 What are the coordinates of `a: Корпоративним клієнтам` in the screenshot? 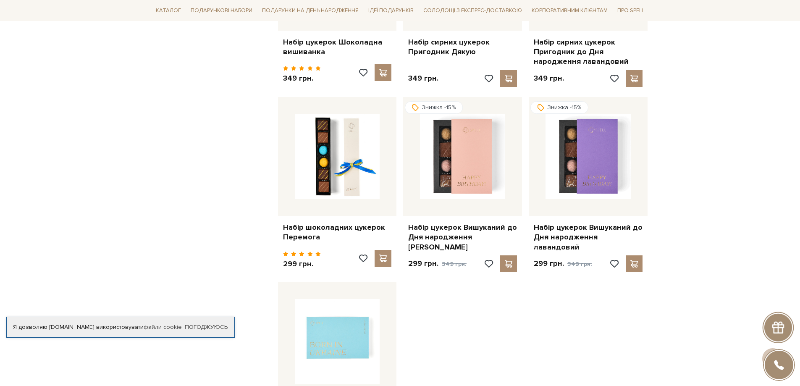 It's located at (569, 10).